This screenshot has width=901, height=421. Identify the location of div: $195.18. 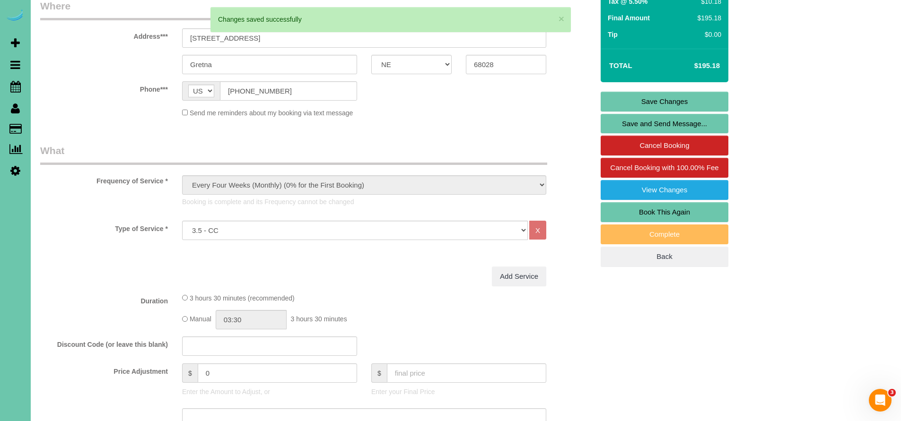
(707, 18).